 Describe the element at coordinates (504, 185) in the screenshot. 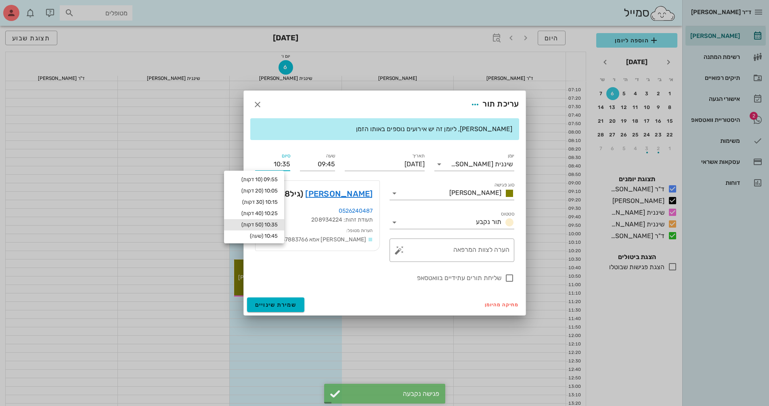

I see `label: סוג פגישה` at that location.